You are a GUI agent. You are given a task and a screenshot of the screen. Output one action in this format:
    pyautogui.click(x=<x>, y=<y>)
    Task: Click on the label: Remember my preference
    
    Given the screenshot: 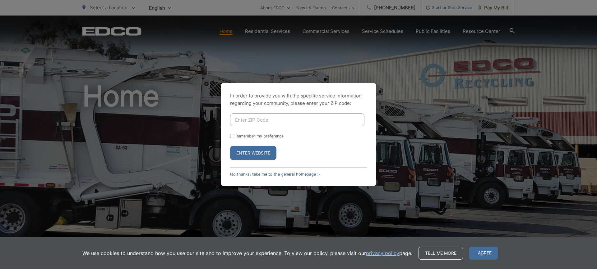 What is the action you would take?
    pyautogui.click(x=259, y=136)
    